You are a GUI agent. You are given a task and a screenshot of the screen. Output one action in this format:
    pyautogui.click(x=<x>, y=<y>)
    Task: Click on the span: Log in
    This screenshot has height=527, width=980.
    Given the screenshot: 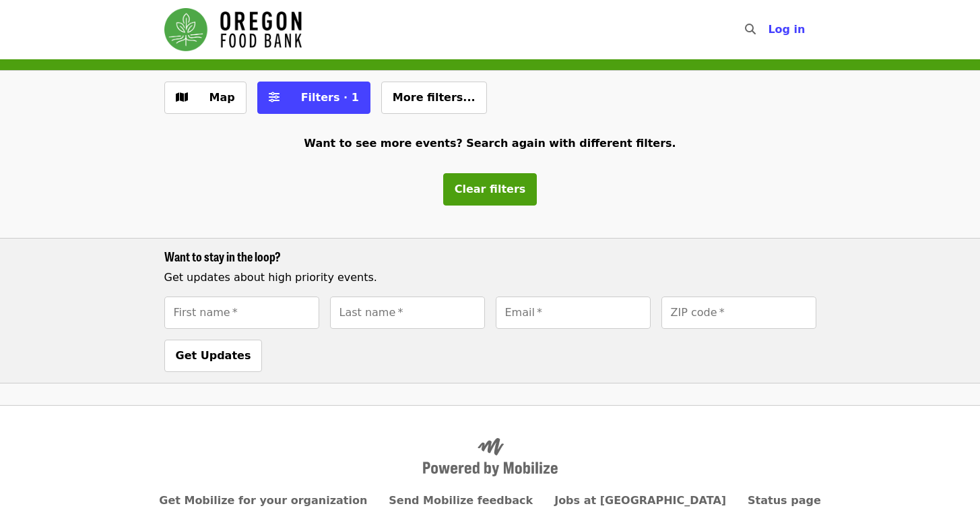 What is the action you would take?
    pyautogui.click(x=786, y=29)
    